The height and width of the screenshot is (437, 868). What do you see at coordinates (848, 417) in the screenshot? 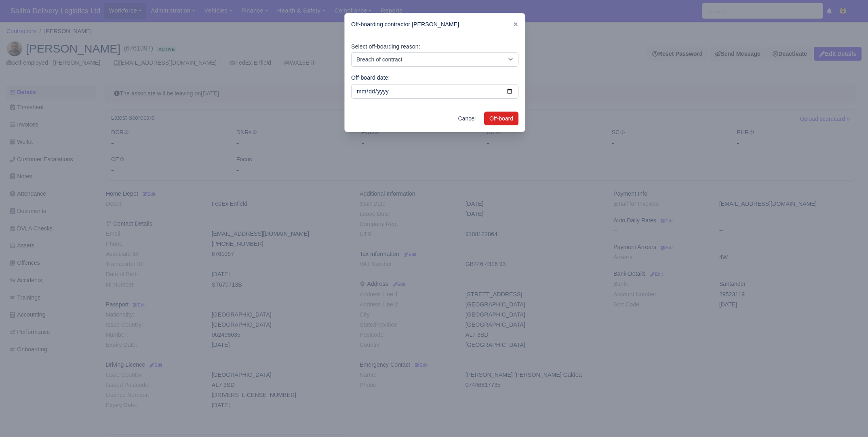
I see `div: Chat Widget` at bounding box center [848, 417].